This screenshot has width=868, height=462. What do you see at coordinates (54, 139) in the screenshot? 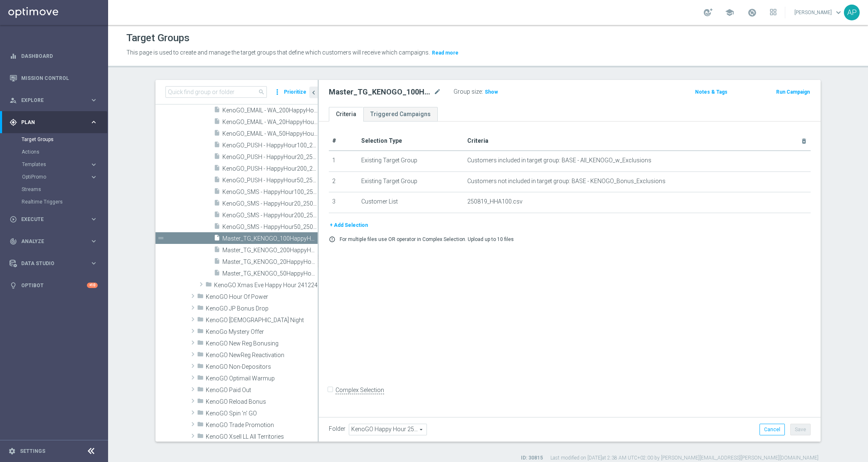
I see `a: Target Groups` at bounding box center [54, 139].